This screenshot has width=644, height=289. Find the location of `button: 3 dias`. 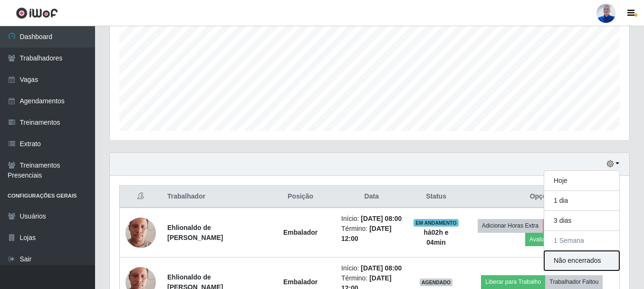

button: 3 dias is located at coordinates (582, 221).